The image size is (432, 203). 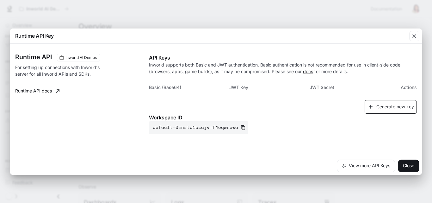 What do you see at coordinates (78, 58) in the screenshot?
I see `div: These keys will apply to your current workspace only` at bounding box center [78, 58].